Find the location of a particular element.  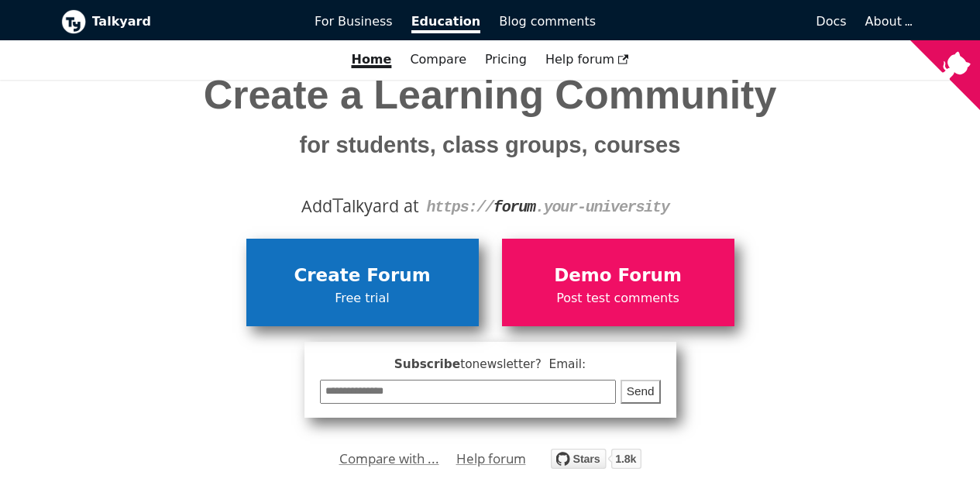

code: https:// .your-university is located at coordinates (547, 206).